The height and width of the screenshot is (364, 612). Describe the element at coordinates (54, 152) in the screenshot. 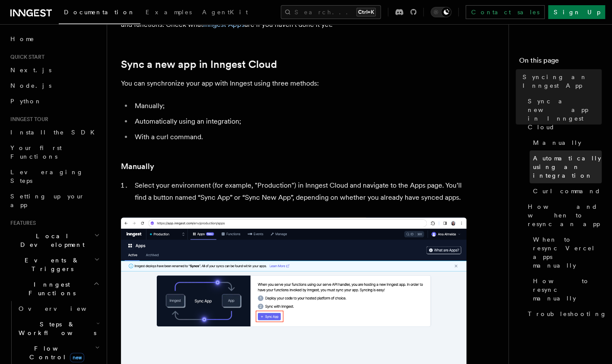

I see `a: Your first Functions` at that location.